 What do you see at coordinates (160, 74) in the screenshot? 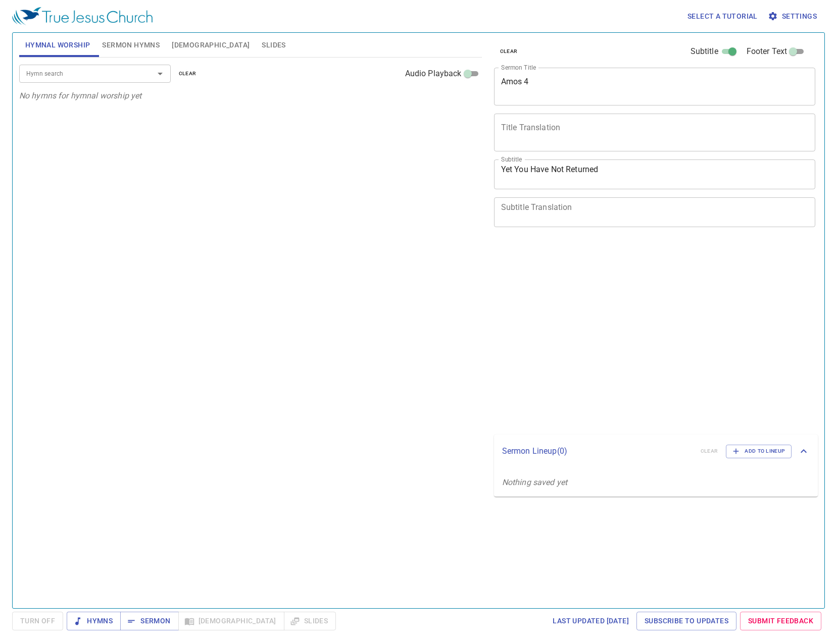
I see `button: Open` at bounding box center [160, 74].